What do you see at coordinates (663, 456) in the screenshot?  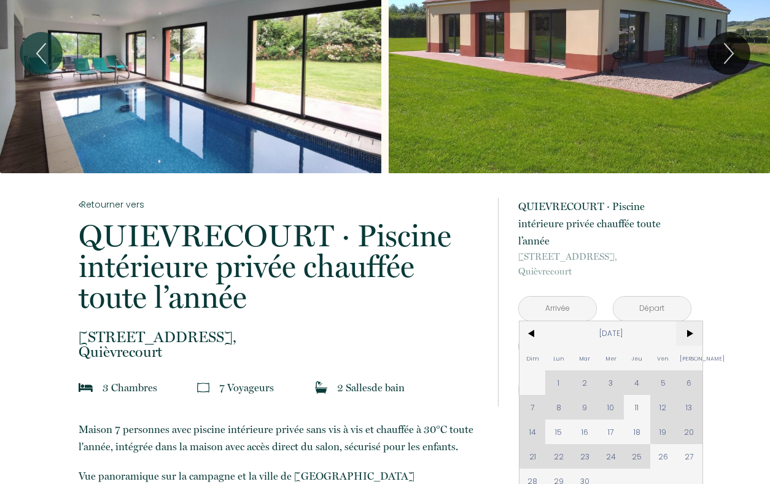 I see `span: 26` at bounding box center [663, 456].